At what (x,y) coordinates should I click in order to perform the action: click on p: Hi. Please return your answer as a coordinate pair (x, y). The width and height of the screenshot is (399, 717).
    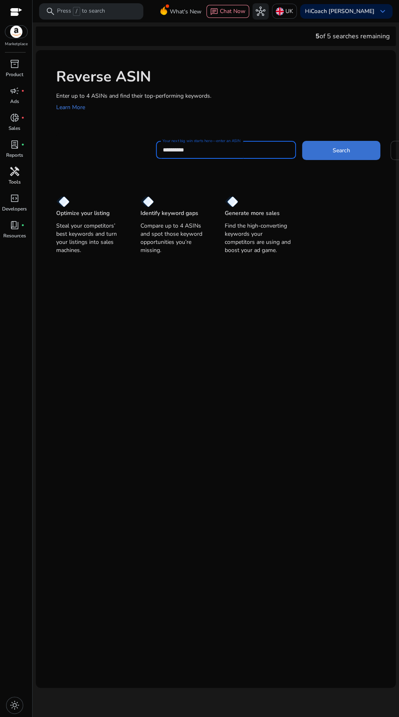
    Looking at the image, I should click on (340, 11).